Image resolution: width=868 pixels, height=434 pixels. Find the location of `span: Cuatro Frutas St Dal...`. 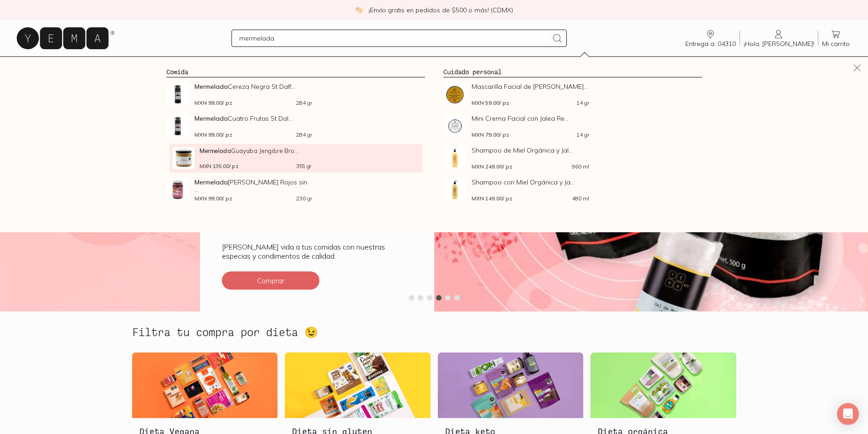

span: Cuatro Frutas St Dal... is located at coordinates (253, 118).